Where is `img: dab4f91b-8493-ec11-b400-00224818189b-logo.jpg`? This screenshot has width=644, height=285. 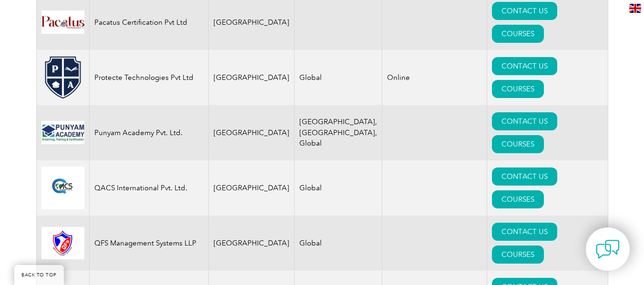 img: dab4f91b-8493-ec11-b400-00224818189b-logo.jpg is located at coordinates (63, 188).